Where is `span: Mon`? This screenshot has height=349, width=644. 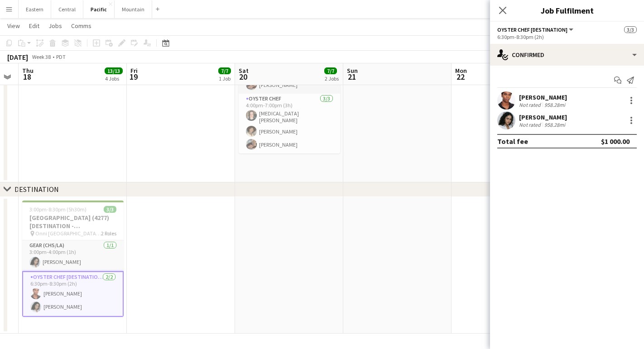
span: Mon is located at coordinates (461, 71).